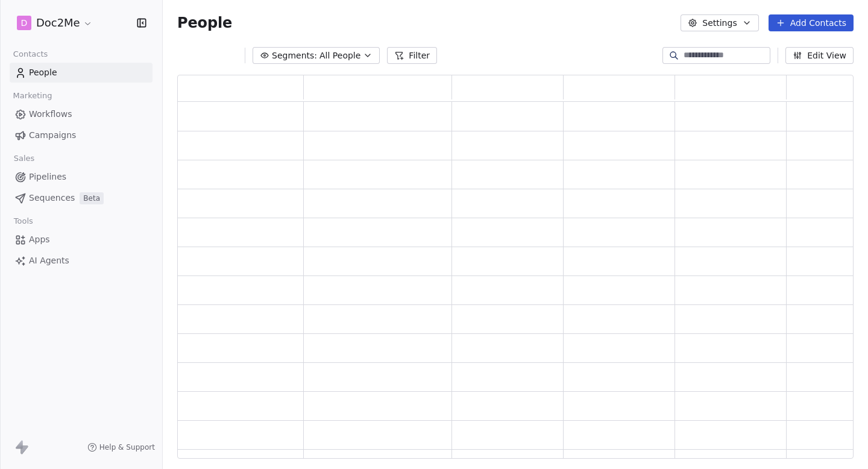  What do you see at coordinates (81, 72) in the screenshot?
I see `a: People` at bounding box center [81, 72].